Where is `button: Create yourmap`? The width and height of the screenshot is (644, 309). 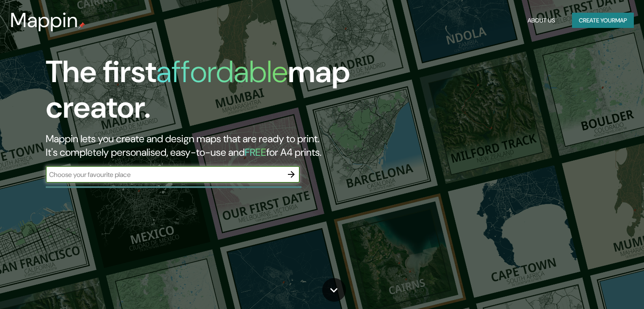
button: Create yourmap is located at coordinates (603, 21).